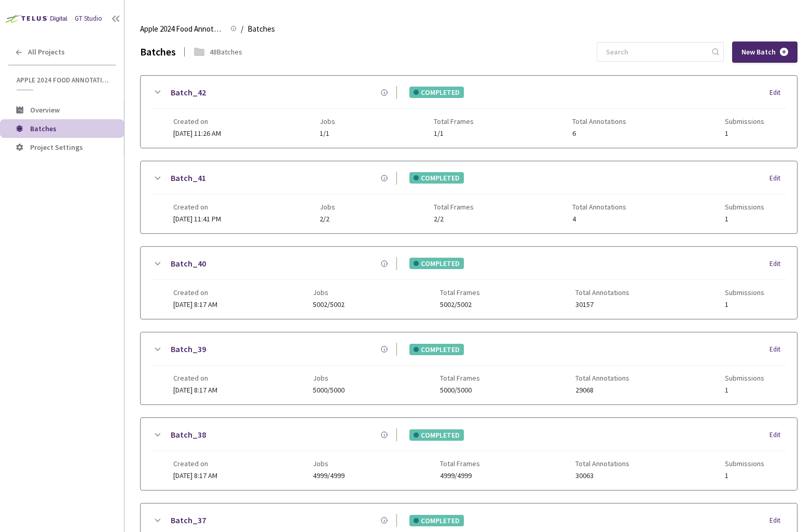 Image resolution: width=811 pixels, height=532 pixels. What do you see at coordinates (44, 110) in the screenshot?
I see `span: Overview` at bounding box center [44, 110].